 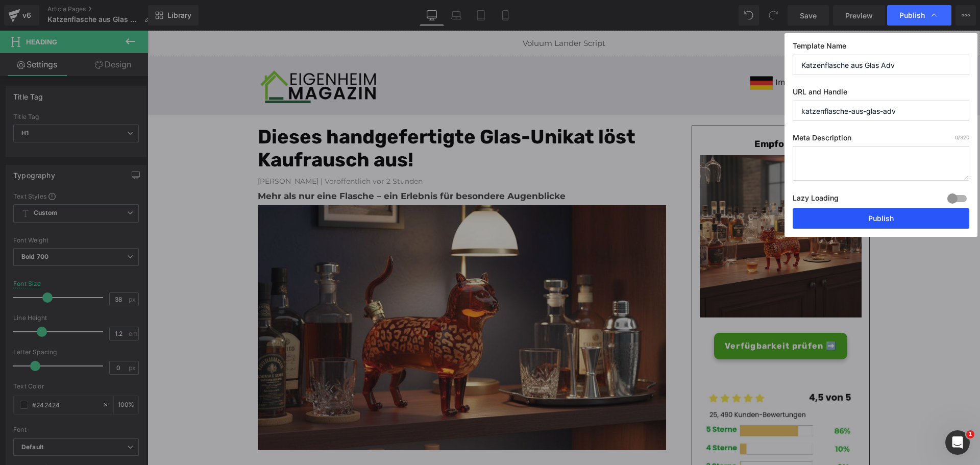 What do you see at coordinates (633, 315) in the screenshot?
I see `a: Verfügbarkeit prüfen ➡️` at bounding box center [633, 315].